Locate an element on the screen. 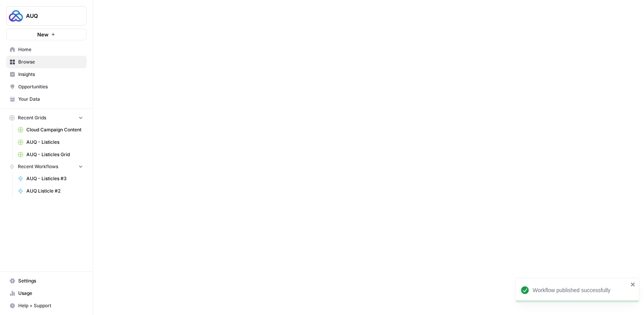 This screenshot has width=644, height=315. span: Help + Support is located at coordinates (50, 305).